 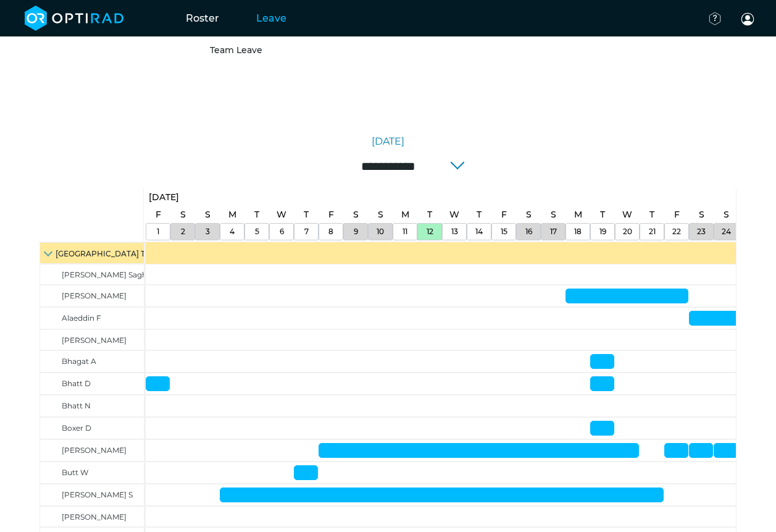 What do you see at coordinates (74, 18) in the screenshot?
I see `img: brand-opti-rad-logos-blue-and-white-d2f68631ba2948856bd03f2d395fb146ddc8fb01b4b6e9315ea85fa773367...` at bounding box center [74, 18].